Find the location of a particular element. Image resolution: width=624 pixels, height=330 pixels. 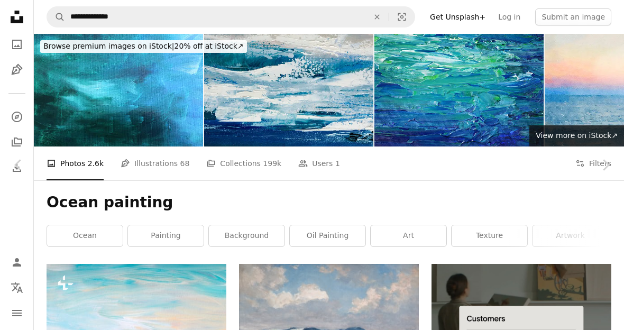

a: background is located at coordinates (247, 236).